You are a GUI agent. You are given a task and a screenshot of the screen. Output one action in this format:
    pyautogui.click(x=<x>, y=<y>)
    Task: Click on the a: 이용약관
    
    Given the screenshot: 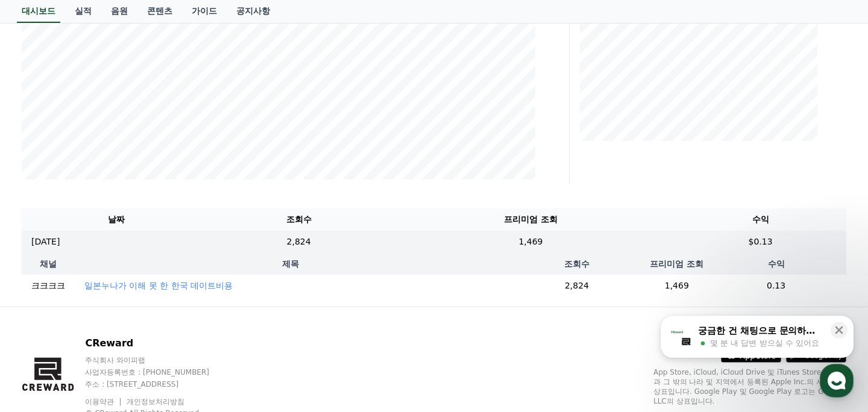 What is the action you would take?
    pyautogui.click(x=103, y=402)
    